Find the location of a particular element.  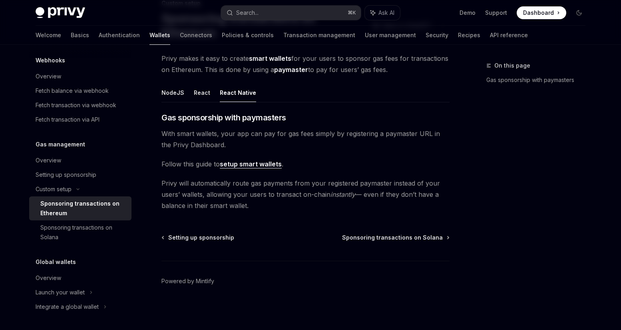

span: Setting up sponsorship is located at coordinates (201, 237).